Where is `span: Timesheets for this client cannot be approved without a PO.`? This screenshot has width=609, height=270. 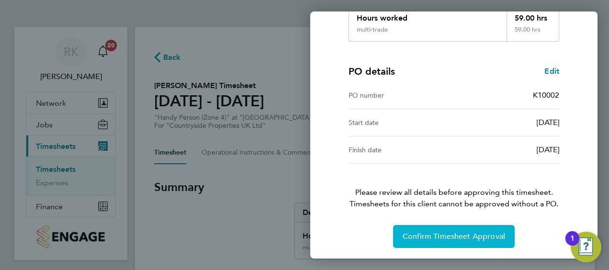 span: Timesheets for this client cannot be approved without a PO. is located at coordinates (454, 204).